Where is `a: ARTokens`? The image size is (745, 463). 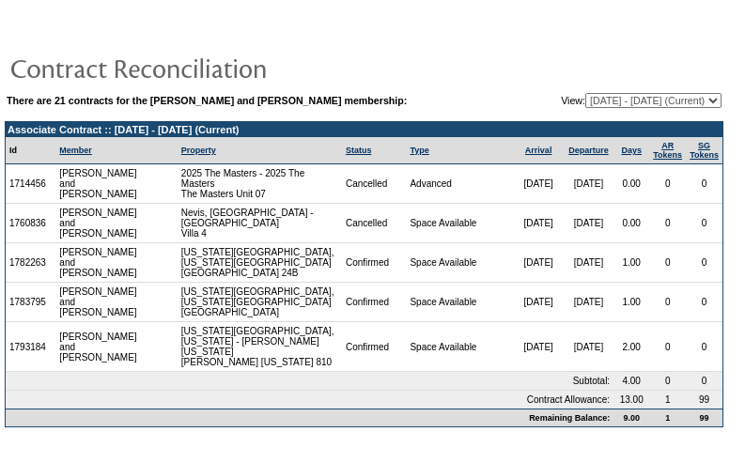 a: ARTokens is located at coordinates (667, 150).